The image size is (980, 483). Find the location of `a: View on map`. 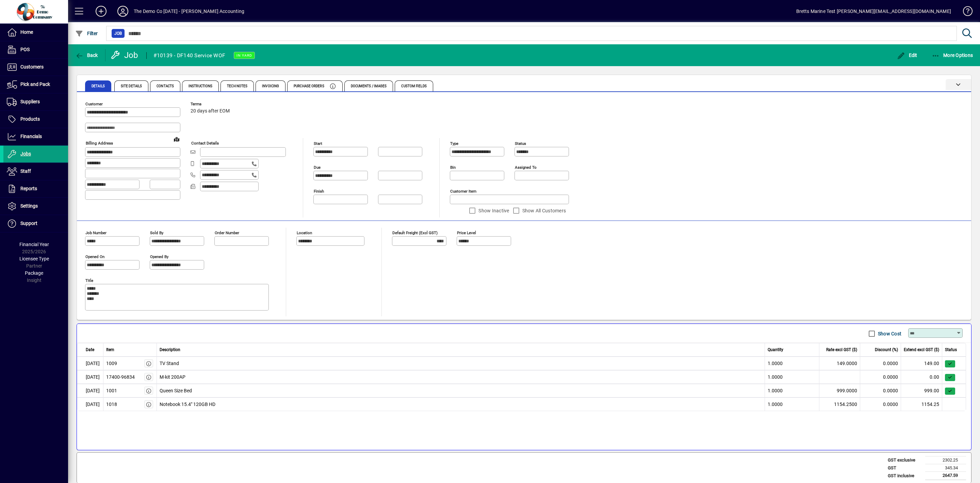

a: View on map is located at coordinates (177, 139).